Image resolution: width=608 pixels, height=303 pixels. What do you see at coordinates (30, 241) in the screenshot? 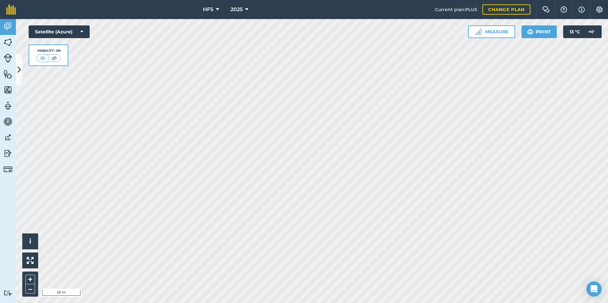
I see `span: i` at bounding box center [30, 241].